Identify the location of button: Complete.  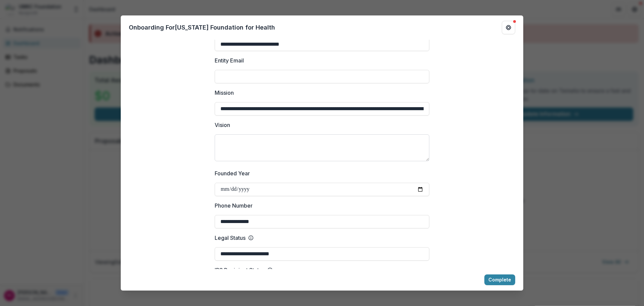
(500, 280).